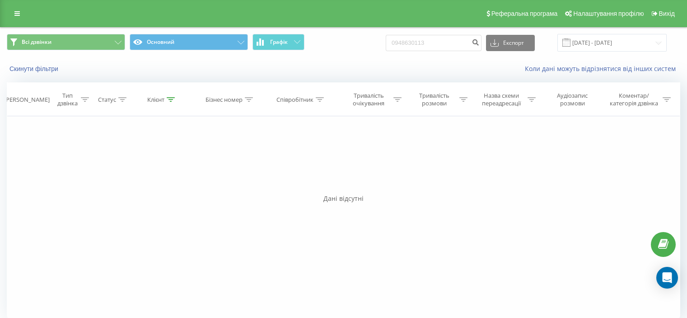  What do you see at coordinates (609, 14) in the screenshot?
I see `span: Налаштування профілю` at bounding box center [609, 14].